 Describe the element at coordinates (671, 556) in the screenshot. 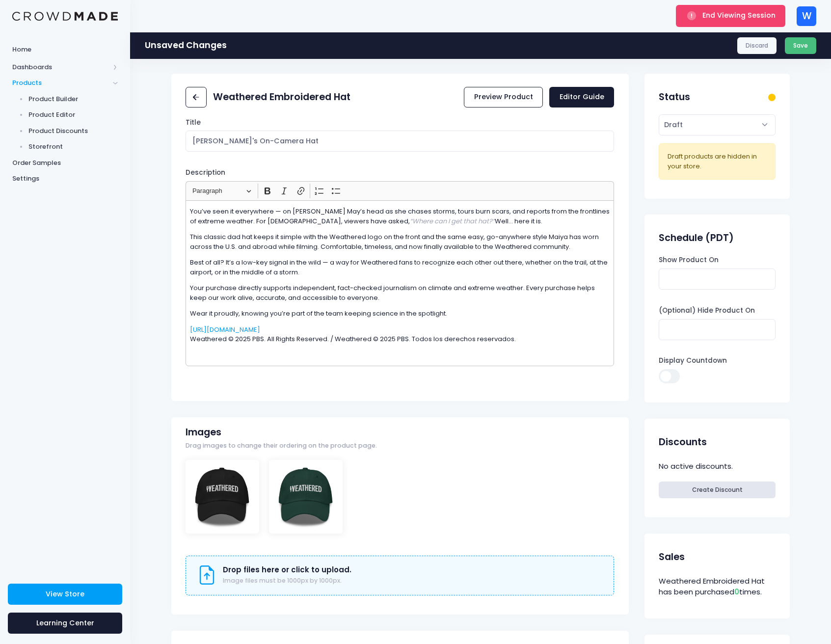

I see `h2: Sales` at that location.